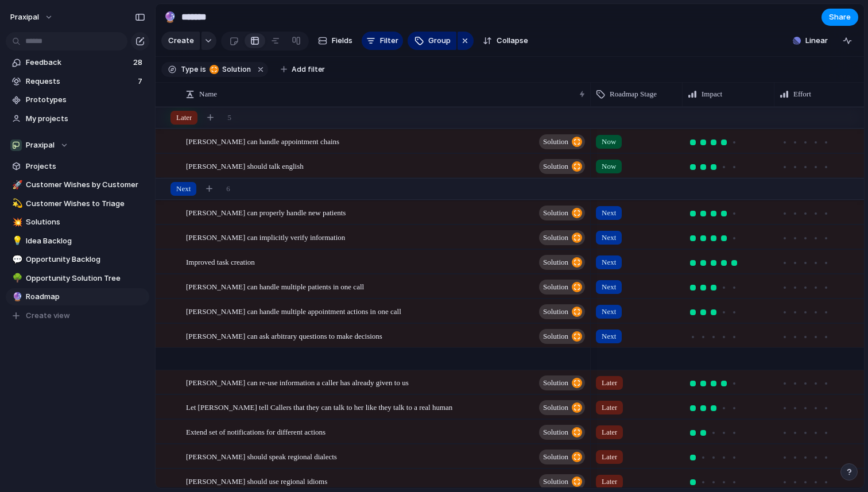 The width and height of the screenshot is (868, 492). What do you see at coordinates (802, 94) in the screenshot?
I see `span: Effort` at bounding box center [802, 94].